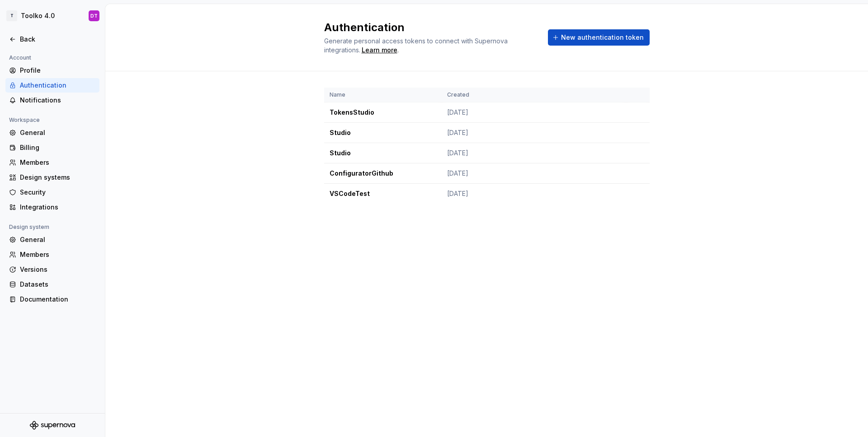 The height and width of the screenshot is (437, 868). What do you see at coordinates (58, 270) in the screenshot?
I see `div: Versions` at bounding box center [58, 270].